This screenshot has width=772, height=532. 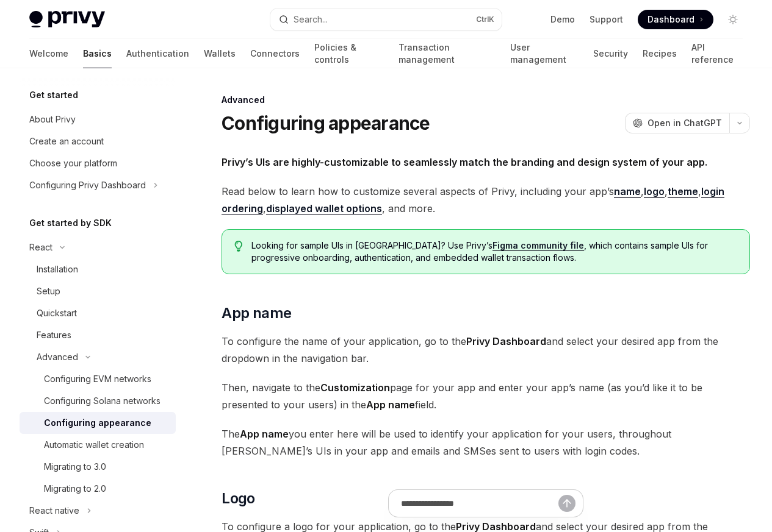 I want to click on span: Open in ChatGPT, so click(x=685, y=124).